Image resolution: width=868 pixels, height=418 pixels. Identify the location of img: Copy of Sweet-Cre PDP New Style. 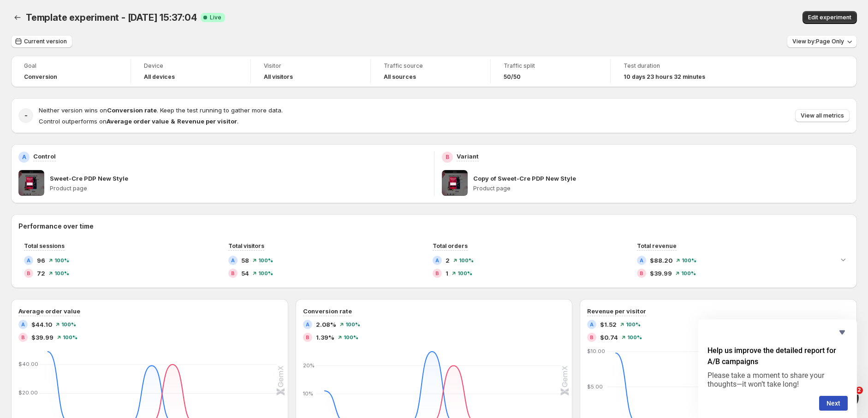
(455, 183).